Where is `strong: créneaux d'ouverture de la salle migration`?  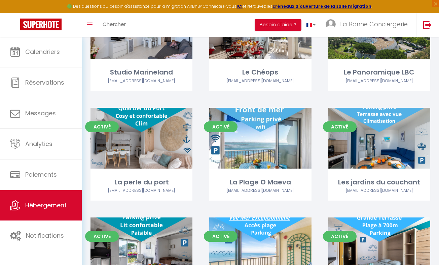
strong: créneaux d'ouverture de la salle migration is located at coordinates (322, 6).